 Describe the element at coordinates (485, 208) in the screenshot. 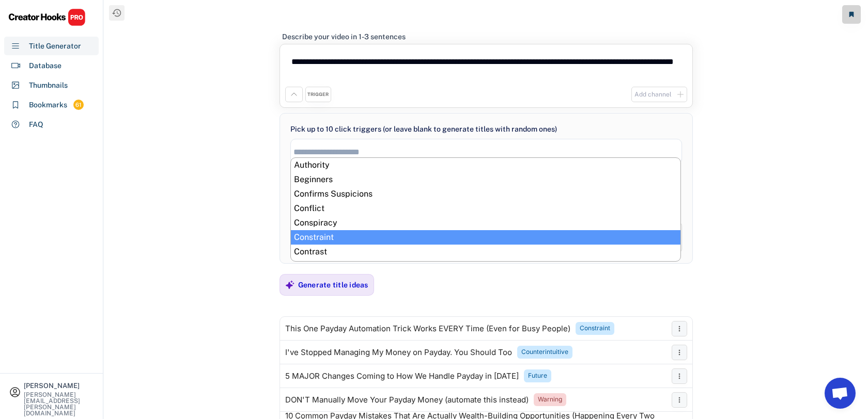

I see `li: Conflict` at that location.